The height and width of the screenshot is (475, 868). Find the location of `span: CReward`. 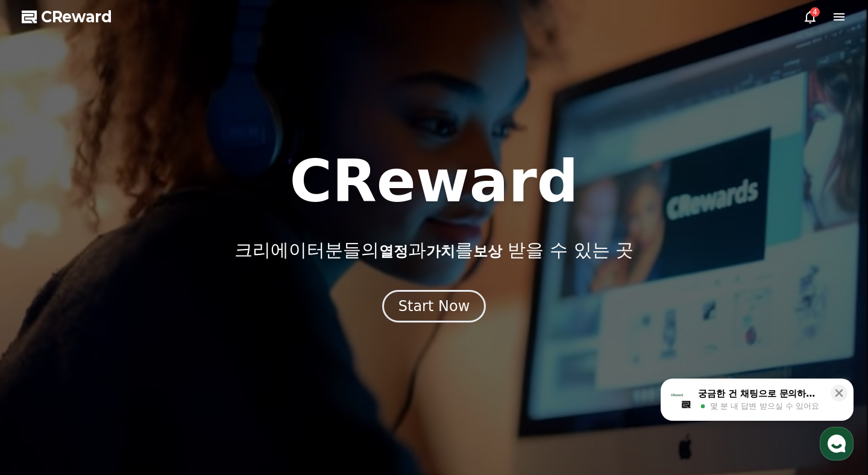

span: CReward is located at coordinates (77, 17).